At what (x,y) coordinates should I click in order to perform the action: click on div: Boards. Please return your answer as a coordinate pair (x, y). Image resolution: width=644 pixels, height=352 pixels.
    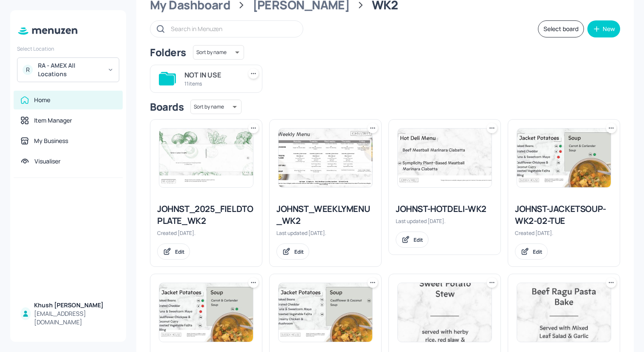
    Looking at the image, I should click on (166, 107).